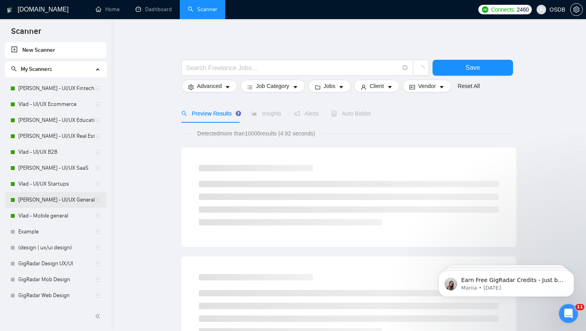 The width and height of the screenshot is (586, 331). What do you see at coordinates (56, 264) in the screenshot?
I see `a: GigRadar Design UX/UI` at bounding box center [56, 264].